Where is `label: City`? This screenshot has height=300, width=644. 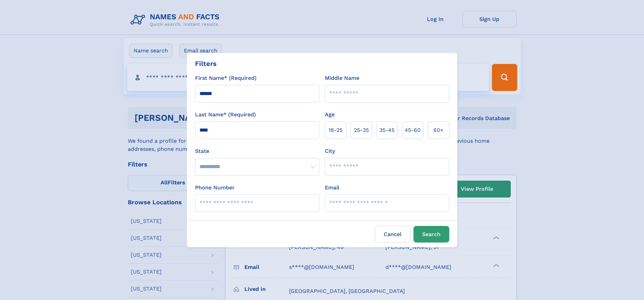
label: City is located at coordinates (330, 151).